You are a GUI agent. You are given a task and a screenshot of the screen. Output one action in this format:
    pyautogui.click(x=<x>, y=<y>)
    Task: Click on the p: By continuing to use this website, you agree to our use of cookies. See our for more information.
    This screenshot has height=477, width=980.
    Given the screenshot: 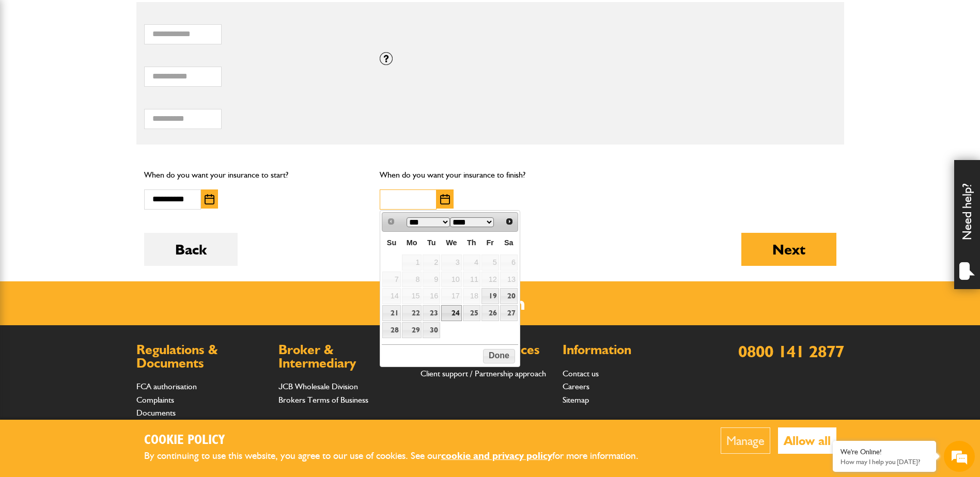 What is the action you would take?
    pyautogui.click(x=400, y=456)
    